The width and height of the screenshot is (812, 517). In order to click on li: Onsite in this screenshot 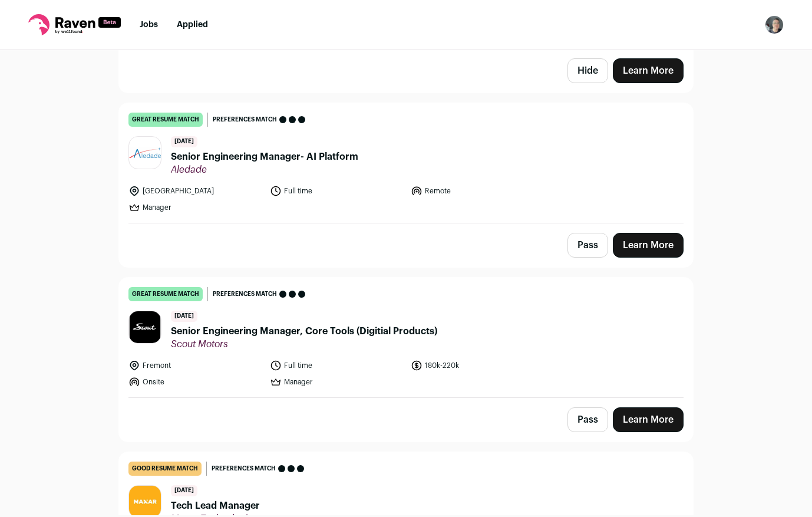, I will do `click(196, 382)`.